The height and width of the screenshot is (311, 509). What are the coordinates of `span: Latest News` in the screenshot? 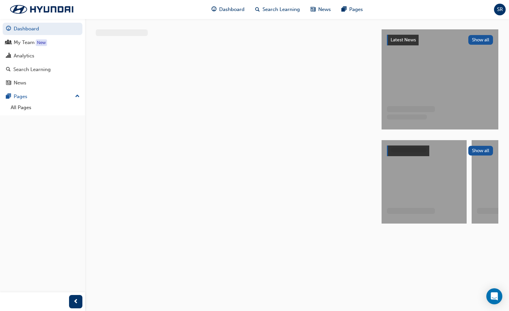 It's located at (403, 40).